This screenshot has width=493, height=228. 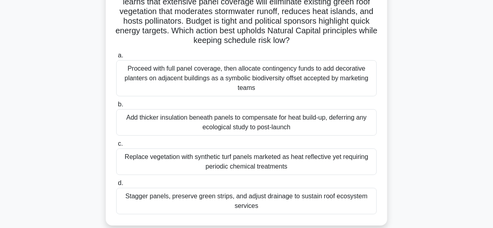 I want to click on div: Stagger panels, preserve green strips, and adjust drainage to sustain roof ecosystem services, so click(x=246, y=201).